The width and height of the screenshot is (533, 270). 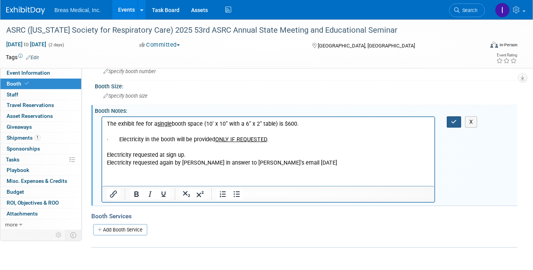 What do you see at coordinates (41, 213) in the screenshot?
I see `a: Attachments` at bounding box center [41, 213].